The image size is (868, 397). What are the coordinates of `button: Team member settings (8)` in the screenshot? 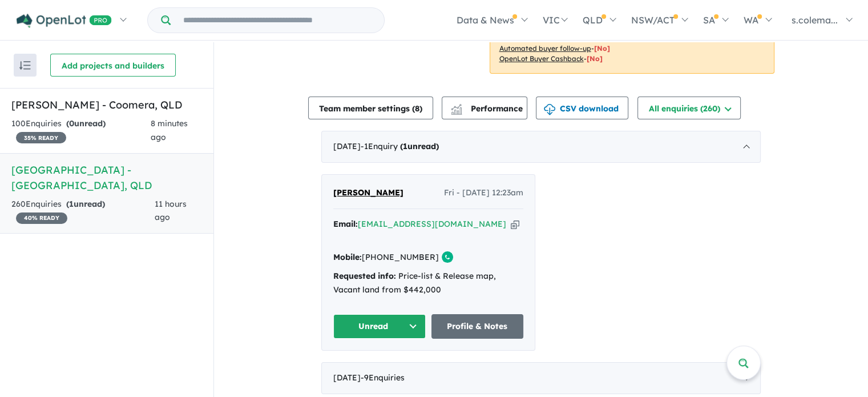 It's located at (371, 108).